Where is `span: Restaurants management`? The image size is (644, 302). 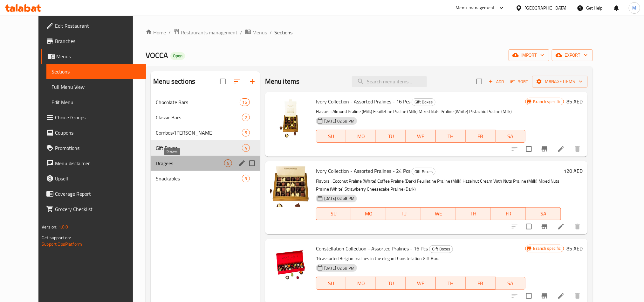
span: Restaurants management is located at coordinates (209, 32).